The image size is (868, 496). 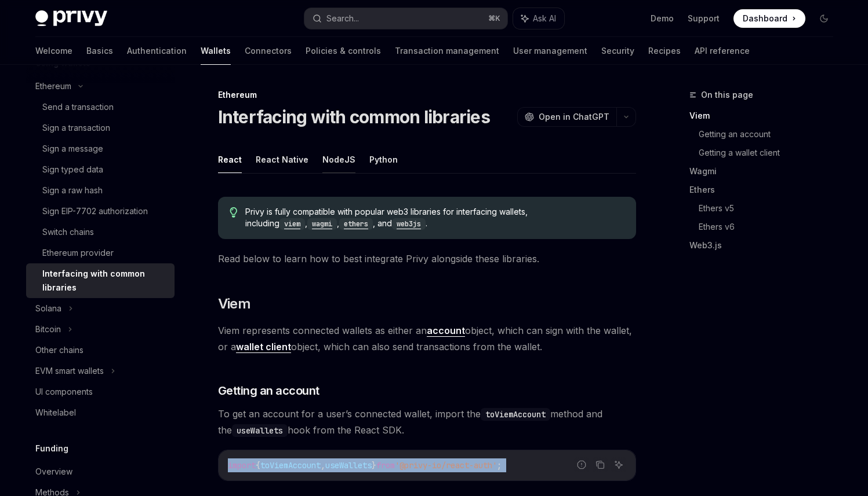 I want to click on div: Solana, so click(x=48, y=308).